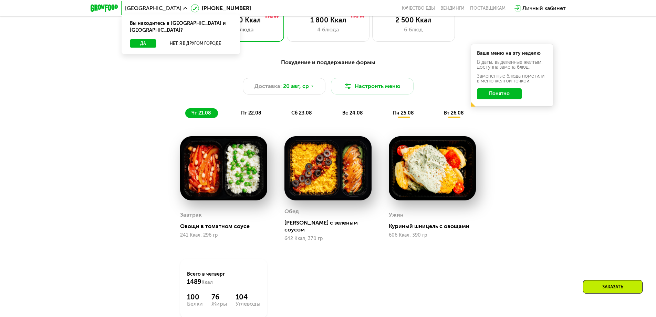 The image size is (656, 317). Describe the element at coordinates (328, 238) in the screenshot. I see `div: 642 Ккал, 370 гр` at that location.